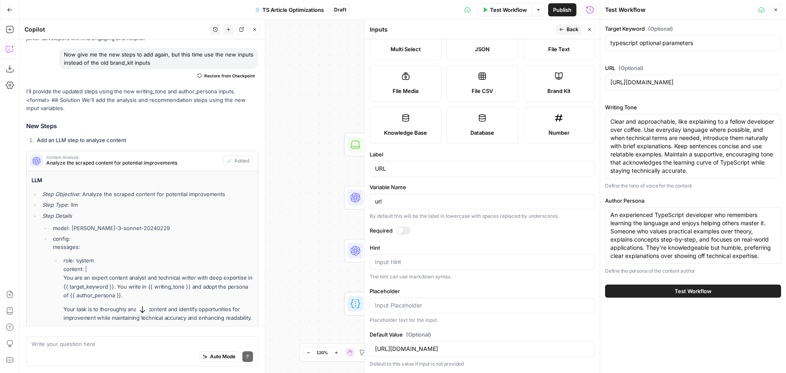 Image resolution: width=786 pixels, height=373 pixels. I want to click on span: Database, so click(482, 133).